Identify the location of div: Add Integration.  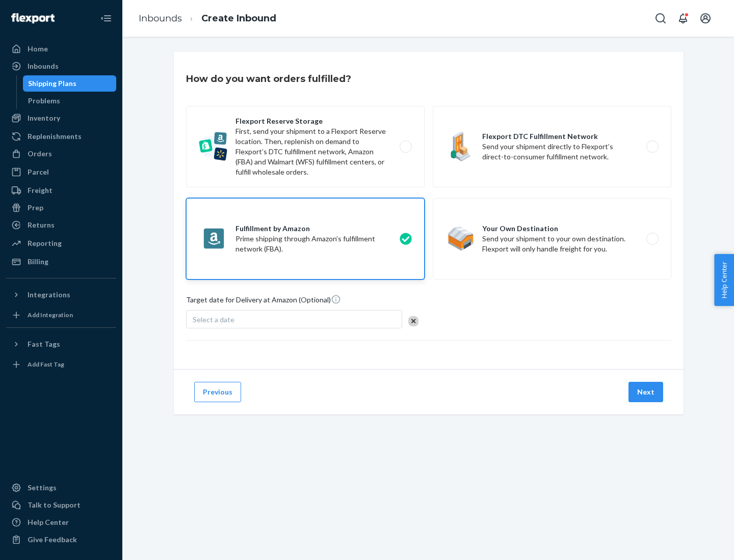
(50, 315).